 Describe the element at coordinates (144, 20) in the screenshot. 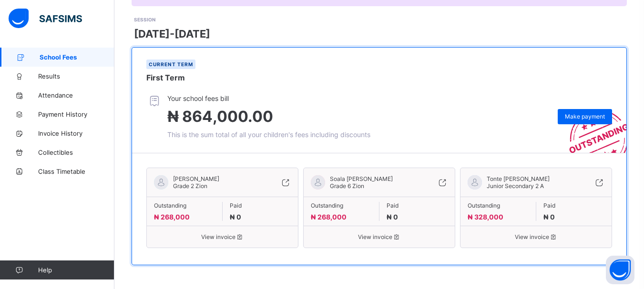

I see `span: SESSION` at that location.